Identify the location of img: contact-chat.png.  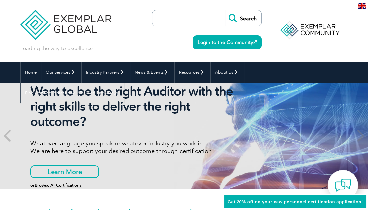
(343, 185).